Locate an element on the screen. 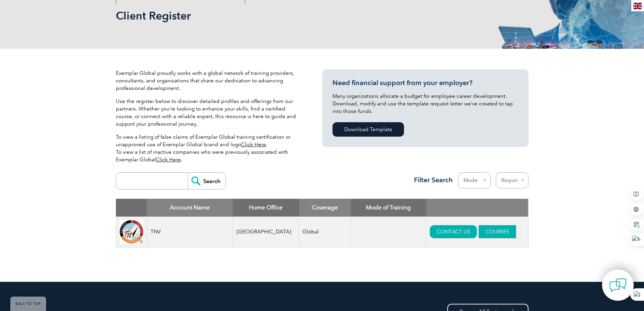 The height and width of the screenshot is (311, 644). th: Account Name: activate to sort column descending is located at coordinates (190, 208).